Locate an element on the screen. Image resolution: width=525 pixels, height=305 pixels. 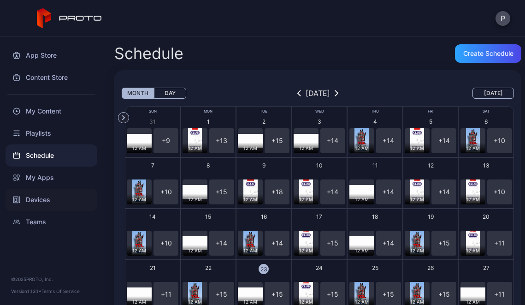
button: 1512 AM+14 is located at coordinates (208, 234).